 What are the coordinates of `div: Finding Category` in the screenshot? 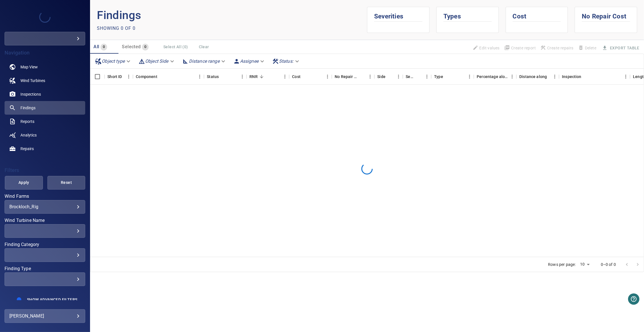 It's located at (45, 255).